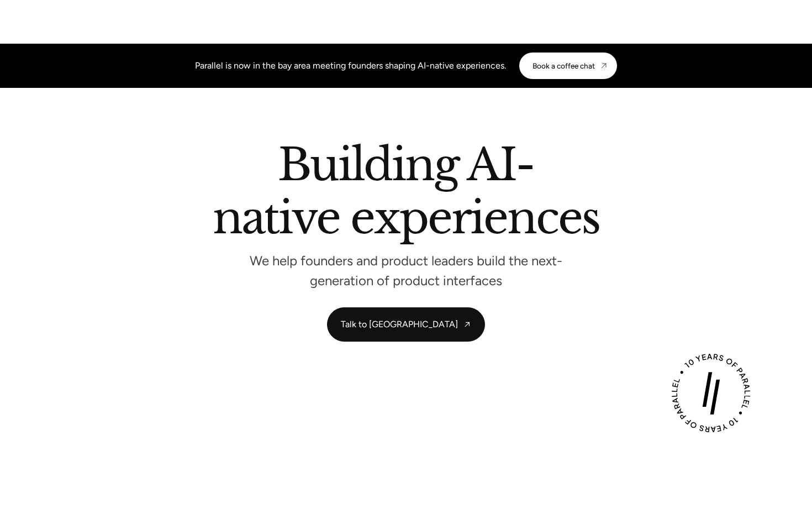 This screenshot has width=812, height=508. I want to click on a: Book a coffee chat, so click(568, 66).